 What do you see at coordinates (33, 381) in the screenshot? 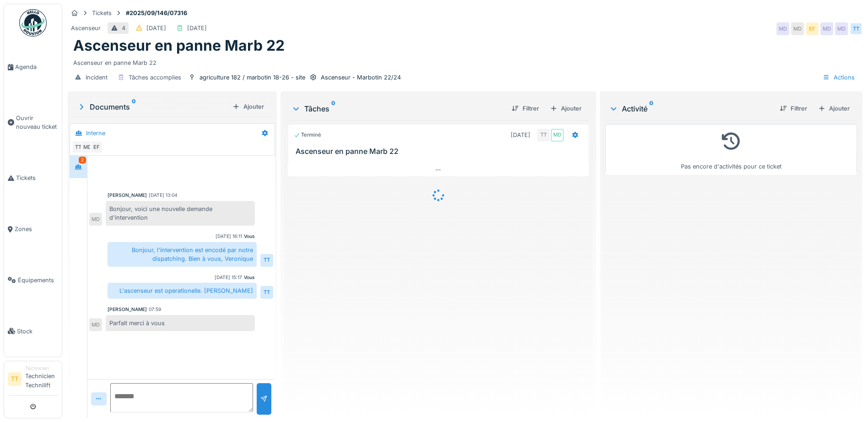
I see `a: TT TechnicienTechnicien Technilift` at bounding box center [33, 381].